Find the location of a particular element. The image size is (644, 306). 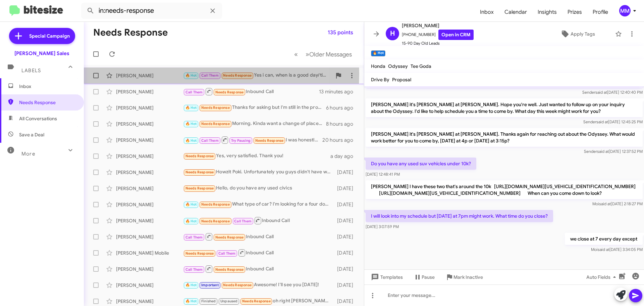

button: Mark Inactive is located at coordinates (464, 277).